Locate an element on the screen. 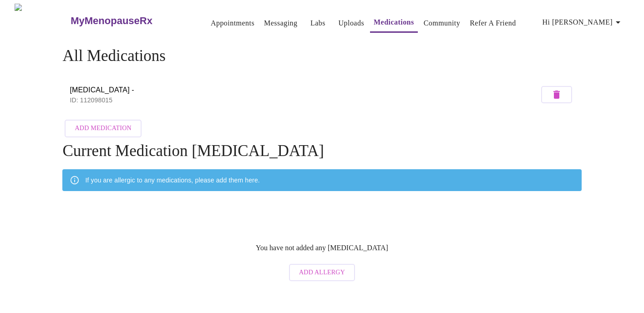 The height and width of the screenshot is (313, 644). a: MyMenopauseRx is located at coordinates (129, 21).